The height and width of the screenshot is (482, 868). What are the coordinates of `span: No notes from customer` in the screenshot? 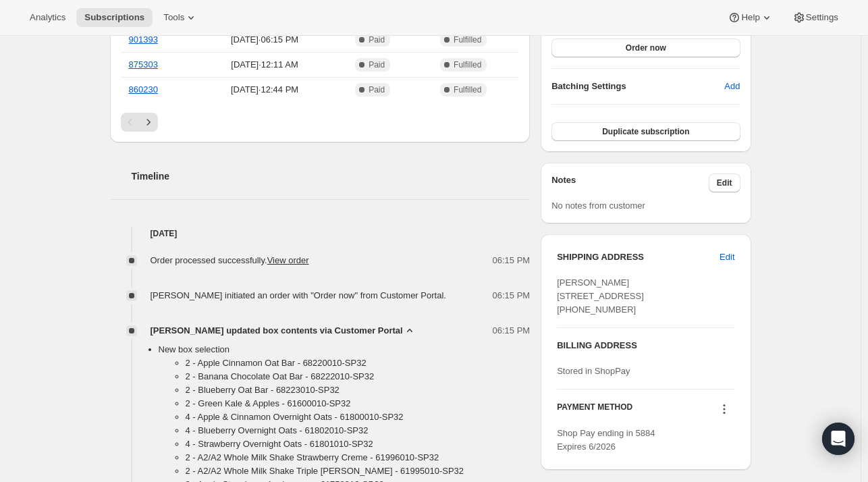 It's located at (598, 205).